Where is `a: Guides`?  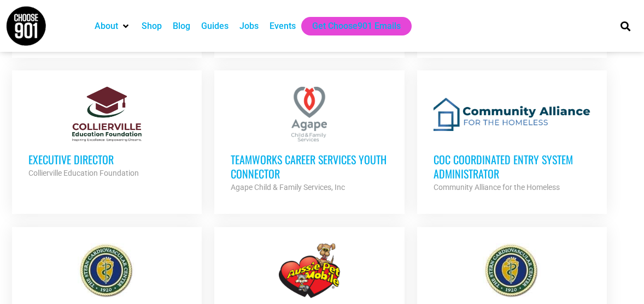 a: Guides is located at coordinates (215, 26).